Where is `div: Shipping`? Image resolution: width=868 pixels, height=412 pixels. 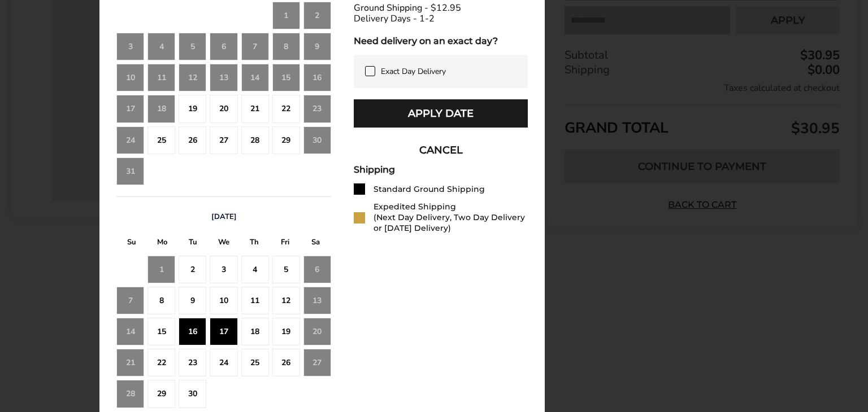
div: Shipping is located at coordinates (441, 169).